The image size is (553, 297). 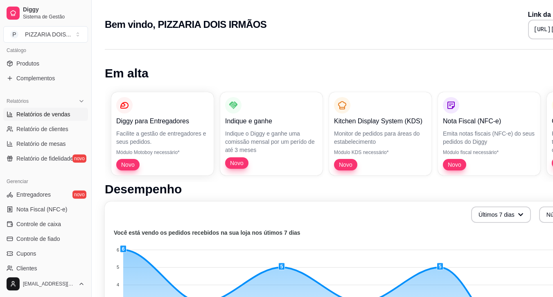 What do you see at coordinates (48, 34) in the screenshot?
I see `div: PIZZARIA DOIS ...` at bounding box center [48, 34].